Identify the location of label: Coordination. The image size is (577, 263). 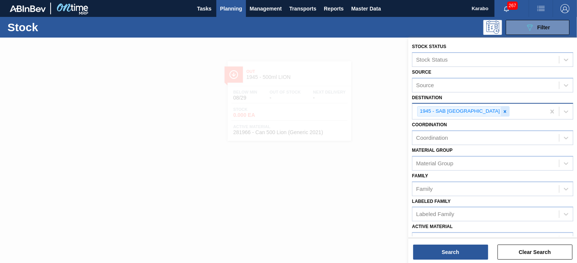
(430, 125).